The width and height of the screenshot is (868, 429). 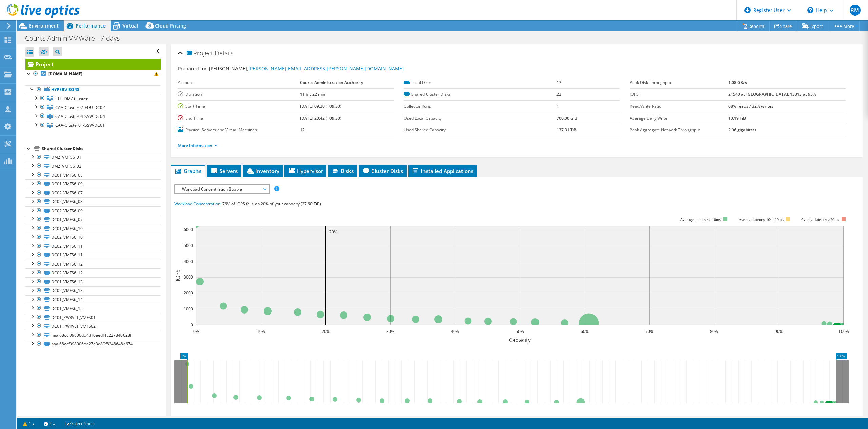 What do you see at coordinates (93, 98) in the screenshot?
I see `a: FTH DMZ Cluster` at bounding box center [93, 98].